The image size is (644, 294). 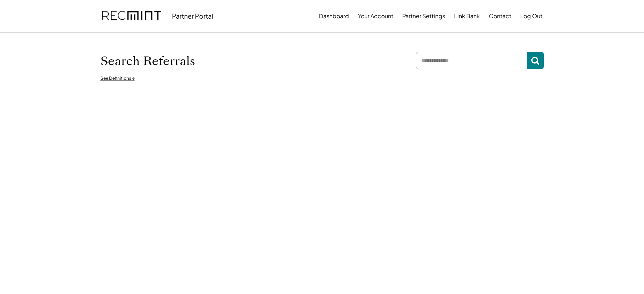 What do you see at coordinates (148, 61) in the screenshot?
I see `h1: Search Referrals` at bounding box center [148, 61].